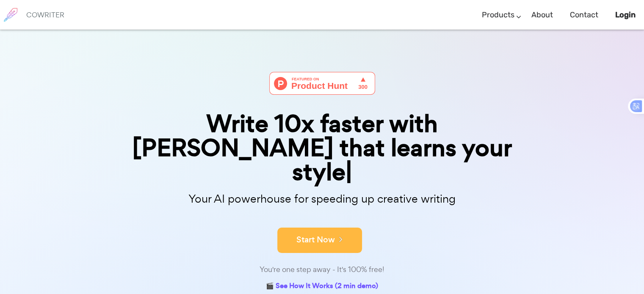 Image resolution: width=644 pixels, height=294 pixels. I want to click on img: Cowriter - Your AI buddy for speeding up creative writing | Product Hunt, so click(322, 83).